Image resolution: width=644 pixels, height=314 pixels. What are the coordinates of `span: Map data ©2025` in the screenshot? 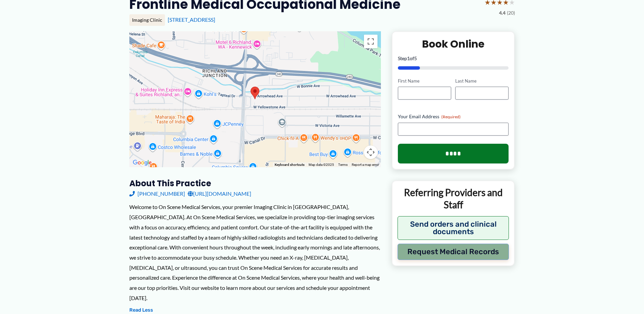 It's located at (321, 164).